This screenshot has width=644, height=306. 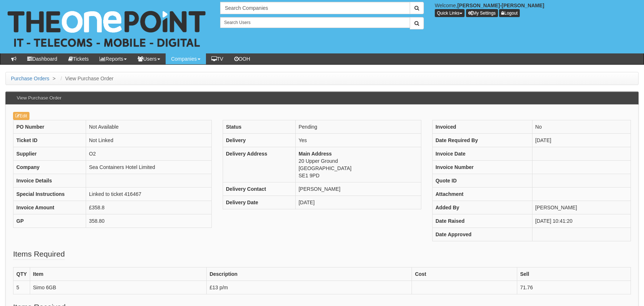 What do you see at coordinates (482, 207) in the screenshot?
I see `th: Added By` at bounding box center [482, 207].